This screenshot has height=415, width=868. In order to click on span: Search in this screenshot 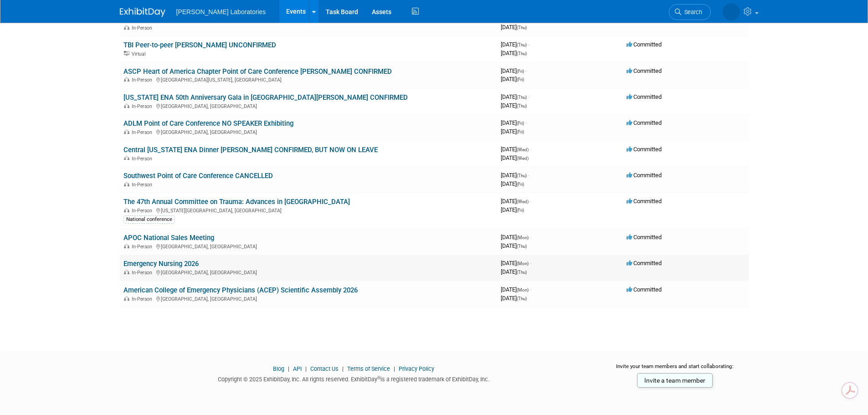, I will do `click(692, 12)`.